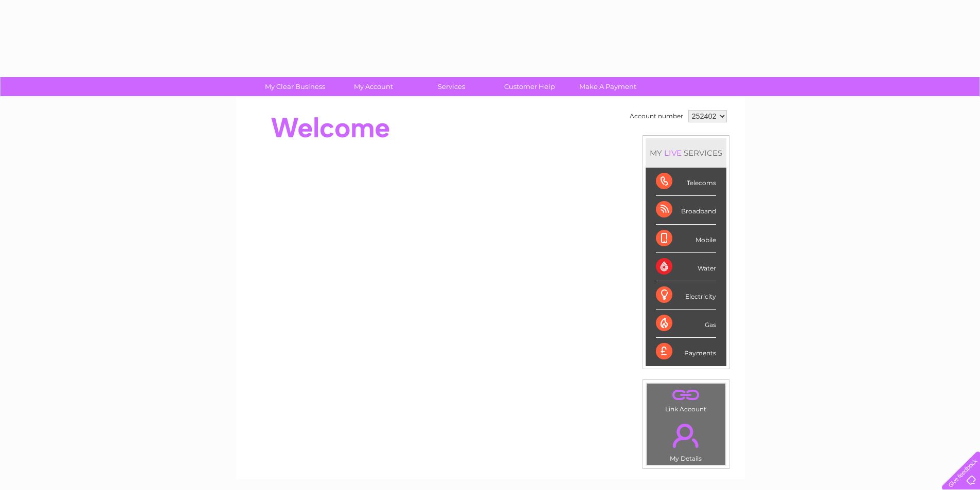 The image size is (980, 490). Describe the element at coordinates (685, 210) in the screenshot. I see `div: Broadband` at that location.